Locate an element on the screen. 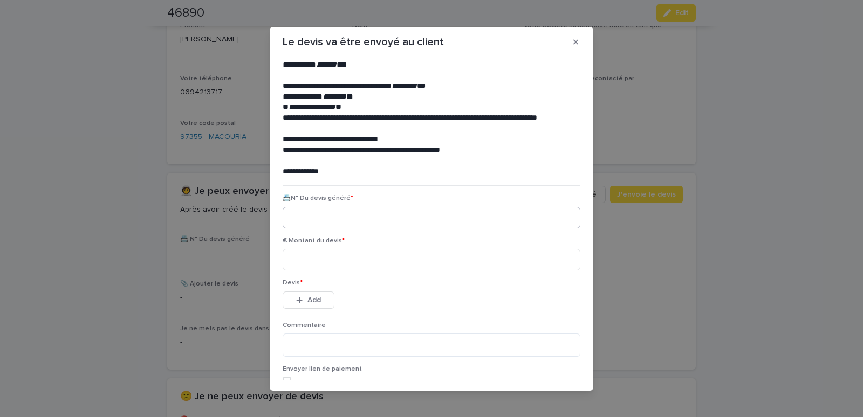 The width and height of the screenshot is (863, 417). span: Add is located at coordinates (314, 300).